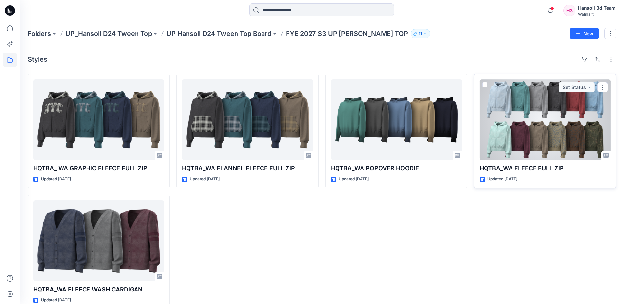  I want to click on h4: Styles, so click(38, 59).